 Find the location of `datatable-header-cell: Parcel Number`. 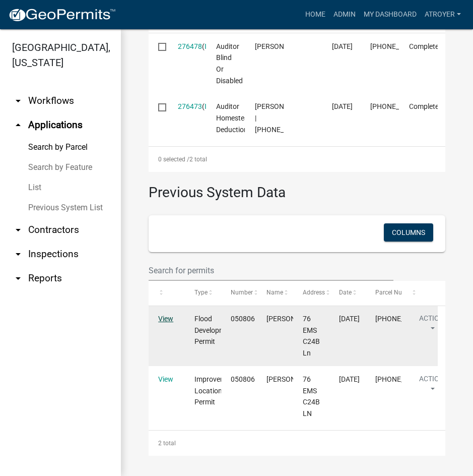

datatable-header-cell: Parcel Number is located at coordinates (384, 293).